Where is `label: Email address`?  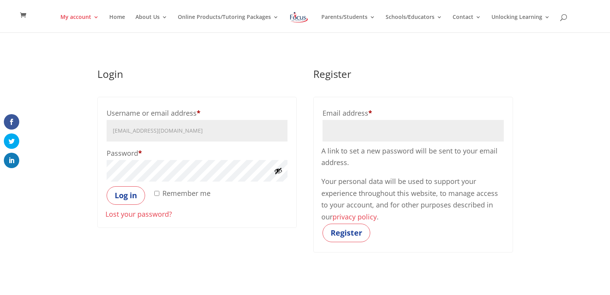
label: Email address is located at coordinates (413, 113).